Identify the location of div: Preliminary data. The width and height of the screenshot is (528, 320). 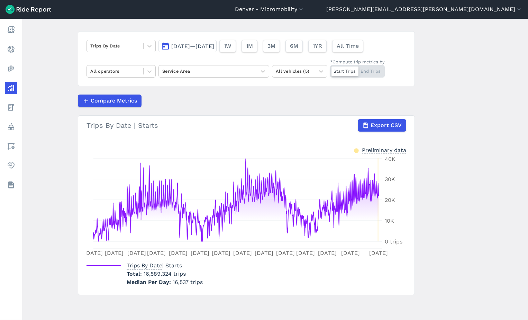
(384, 149).